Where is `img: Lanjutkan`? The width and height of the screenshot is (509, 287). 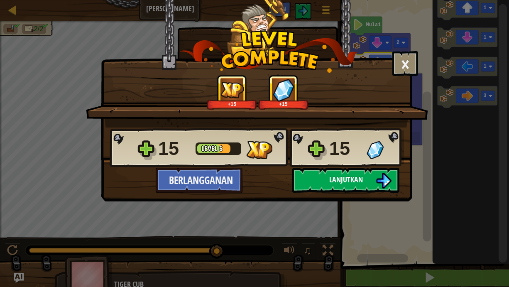
img: Lanjutkan is located at coordinates (384, 181).